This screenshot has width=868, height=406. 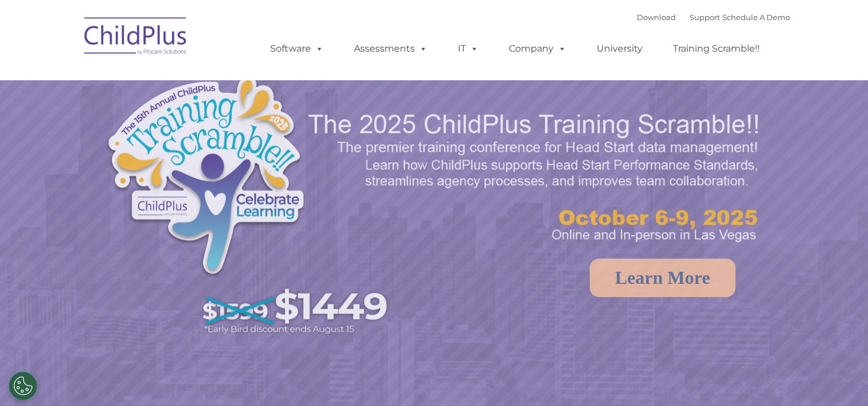 I want to click on a: Learn More, so click(x=662, y=277).